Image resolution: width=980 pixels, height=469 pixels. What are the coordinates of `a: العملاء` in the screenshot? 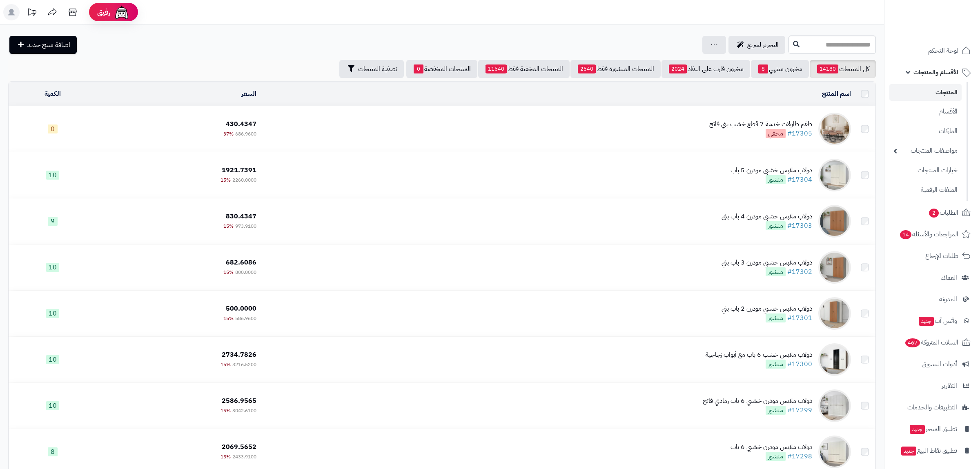 It's located at (932, 278).